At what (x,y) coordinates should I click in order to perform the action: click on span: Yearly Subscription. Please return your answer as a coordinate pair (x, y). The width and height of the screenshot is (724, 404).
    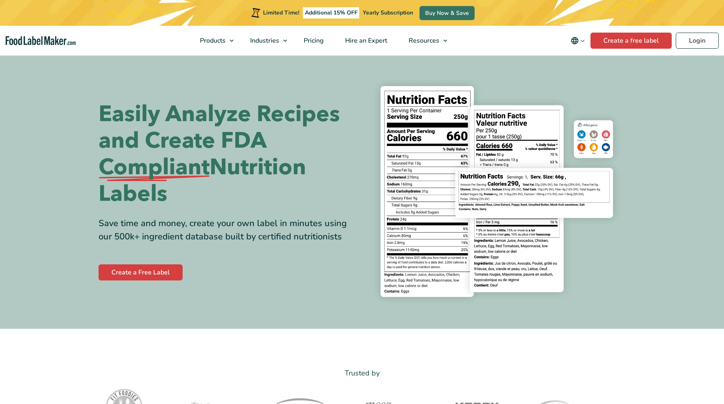
    Looking at the image, I should click on (388, 12).